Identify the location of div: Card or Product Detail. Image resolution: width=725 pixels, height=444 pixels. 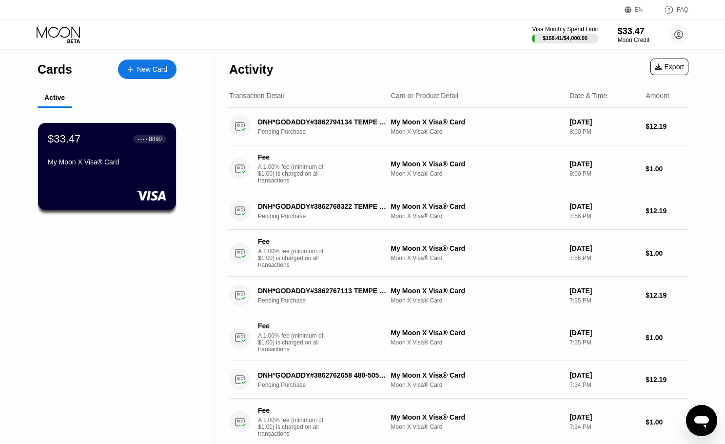
(425, 96).